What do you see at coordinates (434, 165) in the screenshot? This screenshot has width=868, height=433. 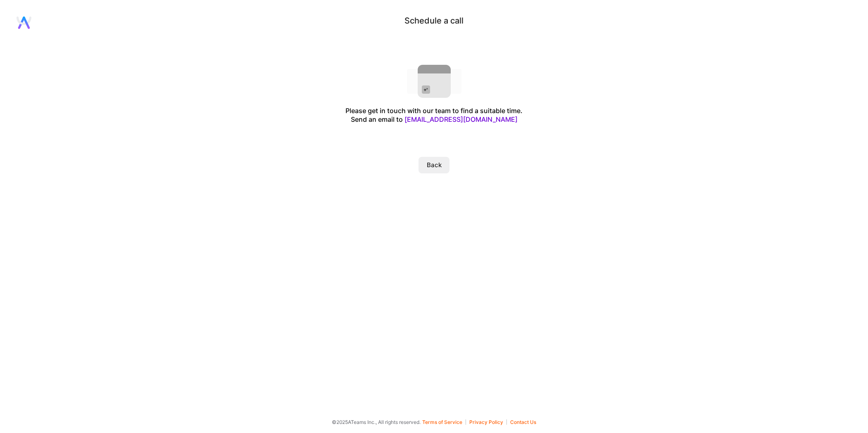 I see `button: Back` at bounding box center [434, 165].